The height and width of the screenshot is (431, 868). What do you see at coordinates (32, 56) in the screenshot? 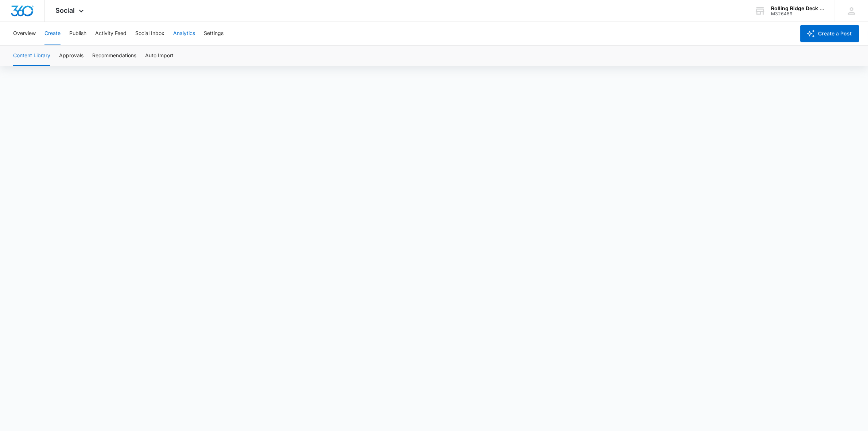
I see `button: Content Library` at bounding box center [32, 56].